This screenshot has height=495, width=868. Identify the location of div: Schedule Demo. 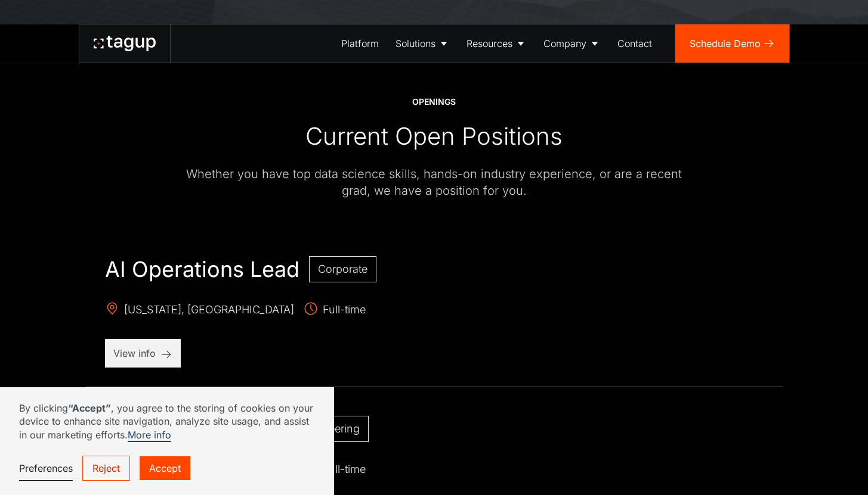
(725, 44).